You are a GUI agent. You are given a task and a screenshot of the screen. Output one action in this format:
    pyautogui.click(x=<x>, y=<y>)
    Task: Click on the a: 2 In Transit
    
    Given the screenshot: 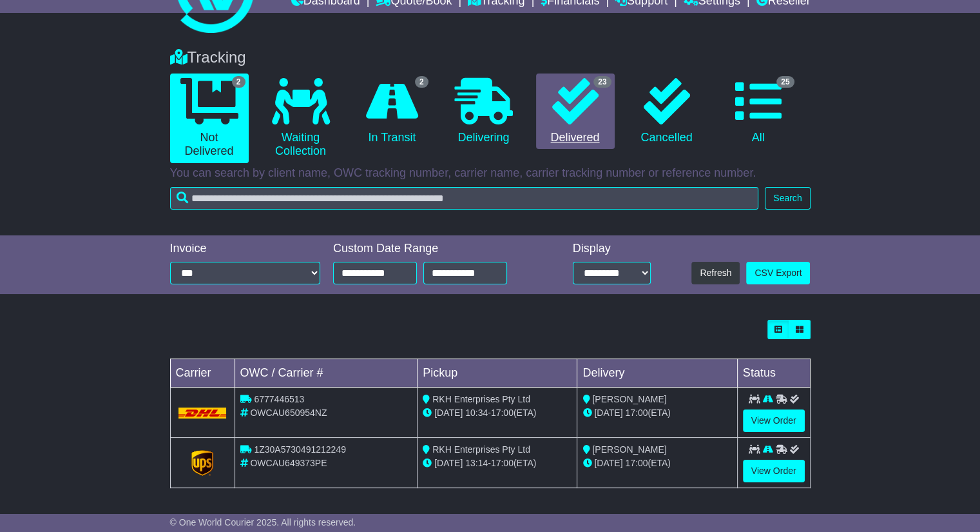 What is the action you would take?
    pyautogui.click(x=392, y=111)
    